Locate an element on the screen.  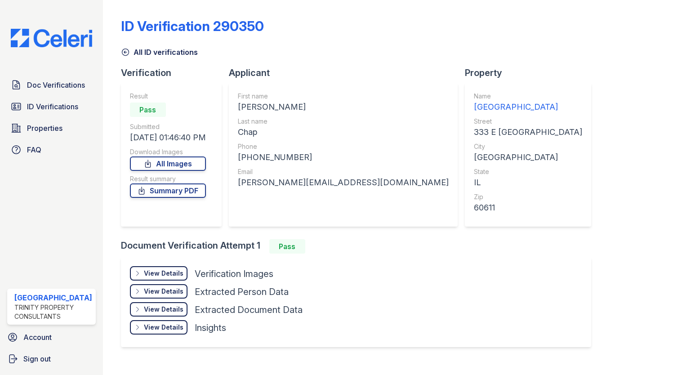
a: Summary PDF is located at coordinates (168, 191).